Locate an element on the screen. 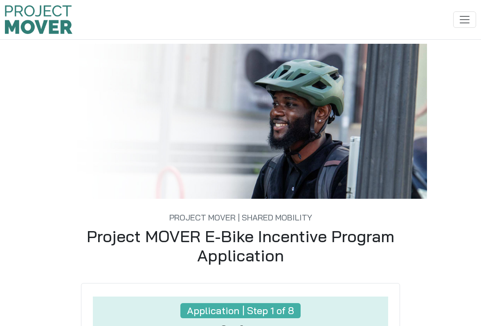 This screenshot has width=481, height=326. img: Program logo is located at coordinates (38, 20).